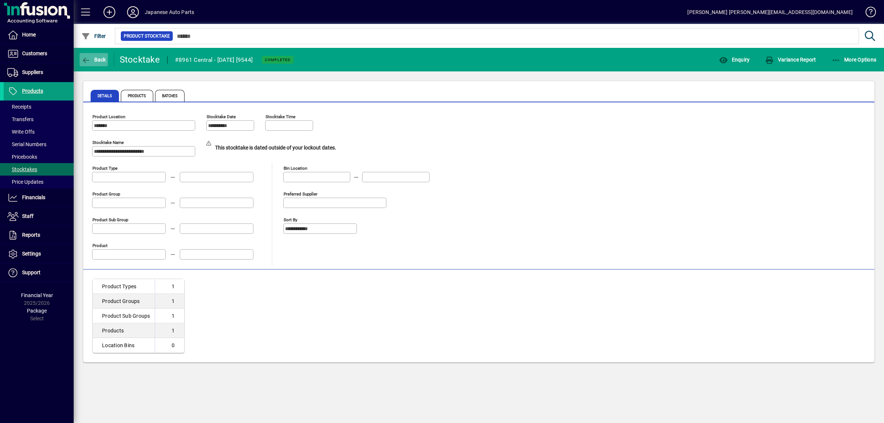  What do you see at coordinates (105, 96) in the screenshot?
I see `span: Details` at bounding box center [105, 96].